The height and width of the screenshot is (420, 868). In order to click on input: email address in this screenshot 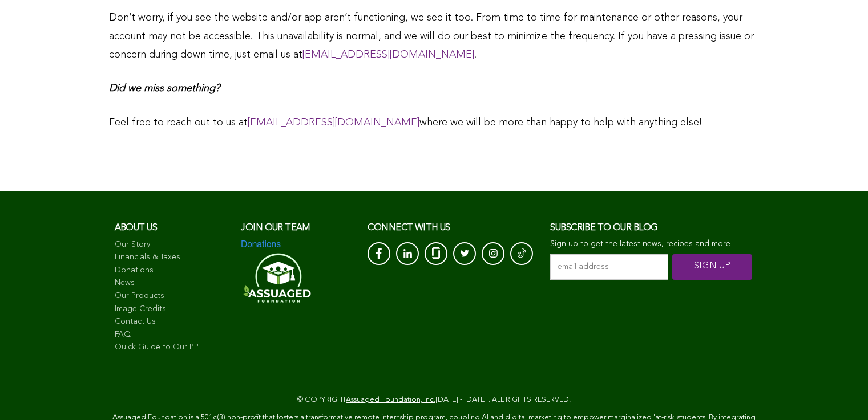, I will do `click(609, 267)`.